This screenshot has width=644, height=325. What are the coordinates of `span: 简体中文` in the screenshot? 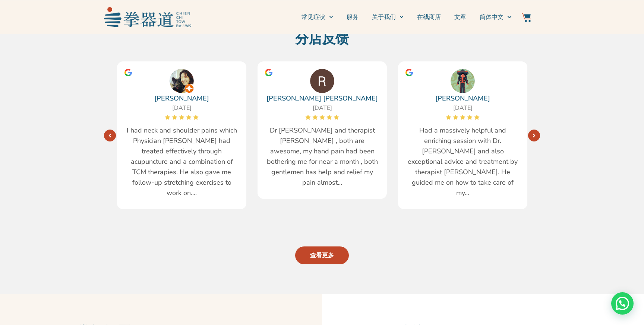 It's located at (492, 17).